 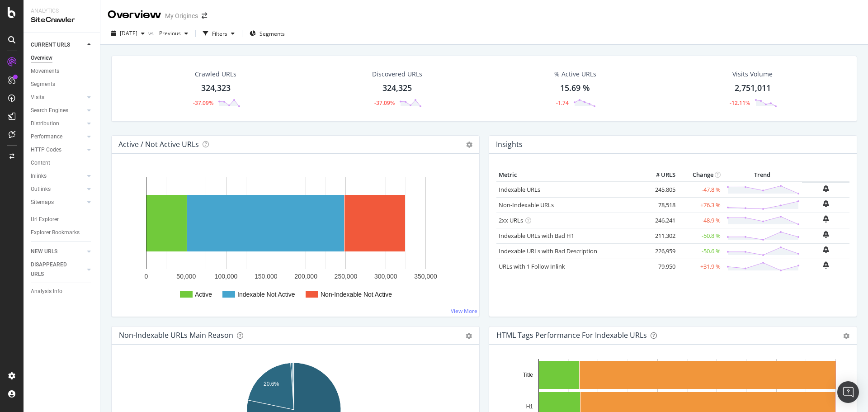 What do you see at coordinates (128, 33) in the screenshot?
I see `span: 2025 Sep. 16th` at bounding box center [128, 33].